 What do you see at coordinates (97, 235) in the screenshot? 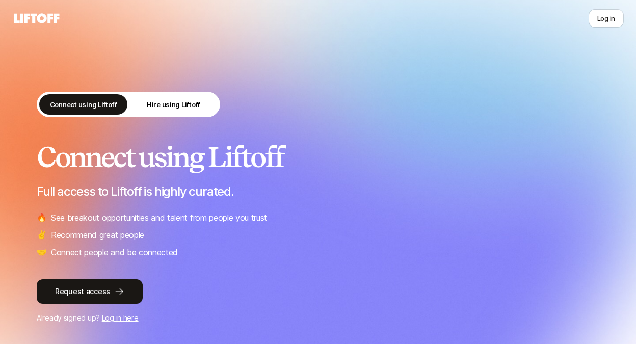
I see `p: Recommend great people` at bounding box center [97, 235].